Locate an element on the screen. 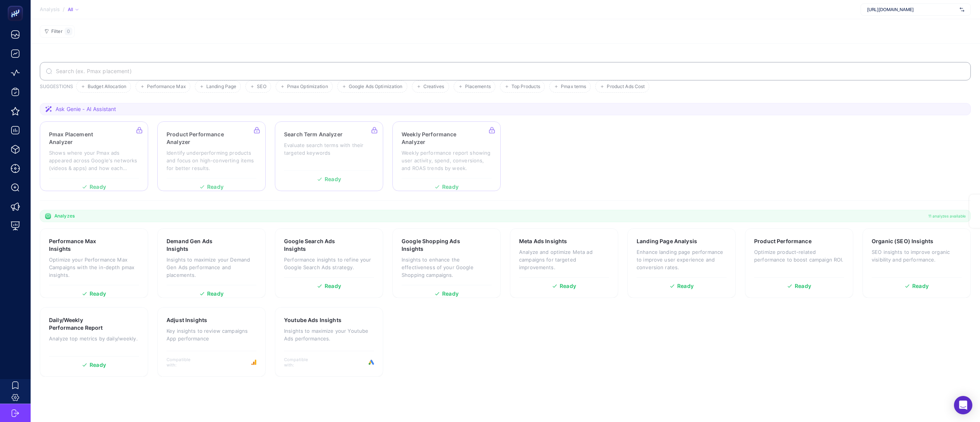 This screenshot has width=980, height=422. a: Youtube Ads InsightsInsights to maximize your Youtube Ads performances.Compatible with: is located at coordinates (329, 341).